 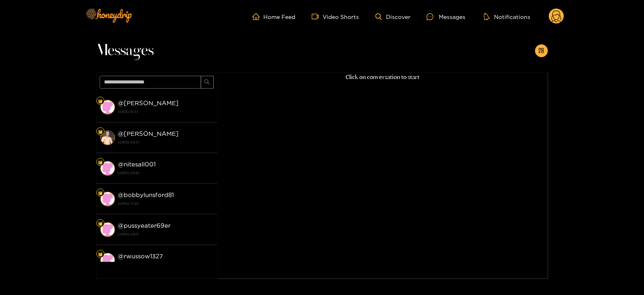 I want to click on span: Messages, so click(x=125, y=51).